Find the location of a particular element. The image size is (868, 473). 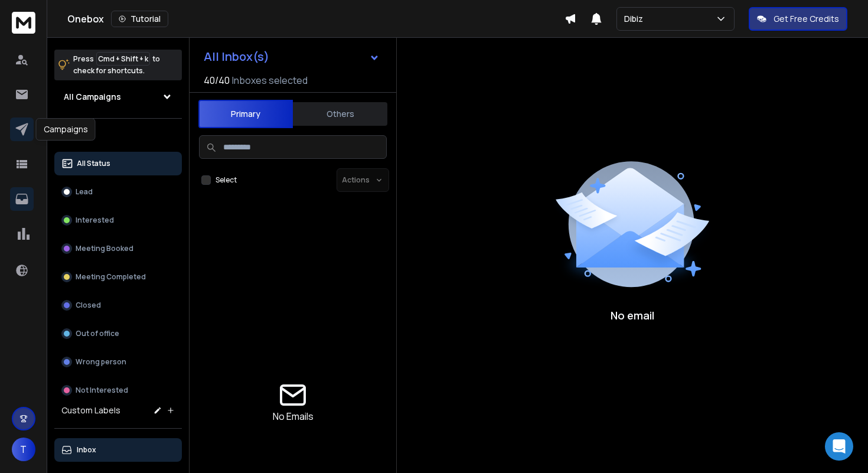

p: Lead is located at coordinates (84, 192).